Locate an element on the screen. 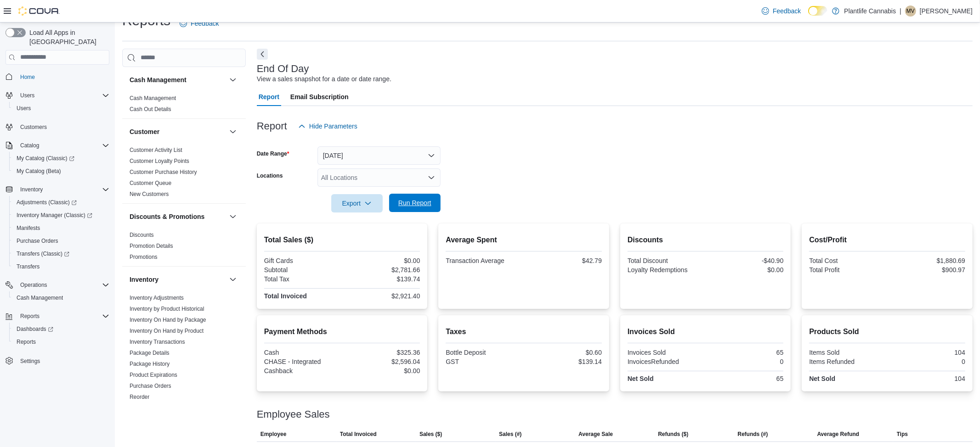 The height and width of the screenshot is (447, 980). span: Manifests is located at coordinates (28, 228).